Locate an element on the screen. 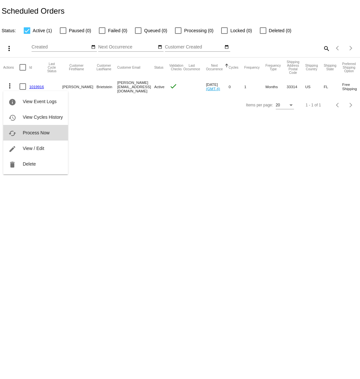  span: Delete is located at coordinates (29, 164).